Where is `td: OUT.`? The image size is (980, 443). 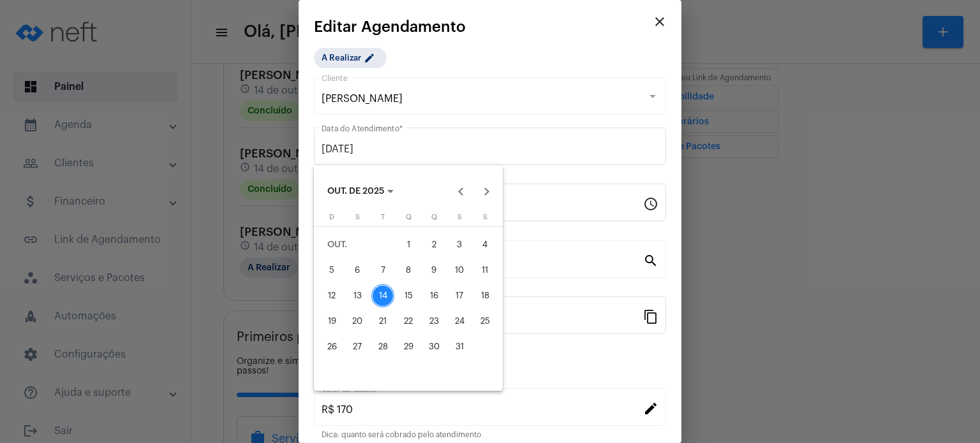
td: OUT. is located at coordinates (357, 245).